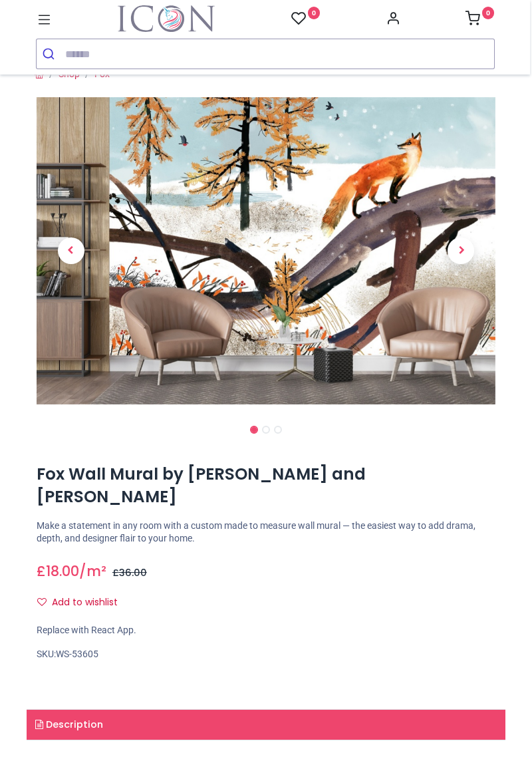 The image size is (532, 761). Describe the element at coordinates (77, 654) in the screenshot. I see `span: WS-53605` at that location.